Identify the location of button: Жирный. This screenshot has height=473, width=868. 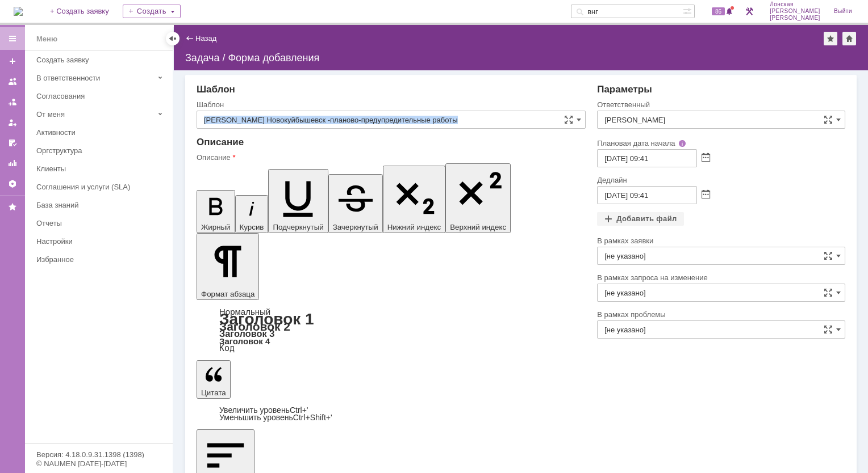
(216, 212).